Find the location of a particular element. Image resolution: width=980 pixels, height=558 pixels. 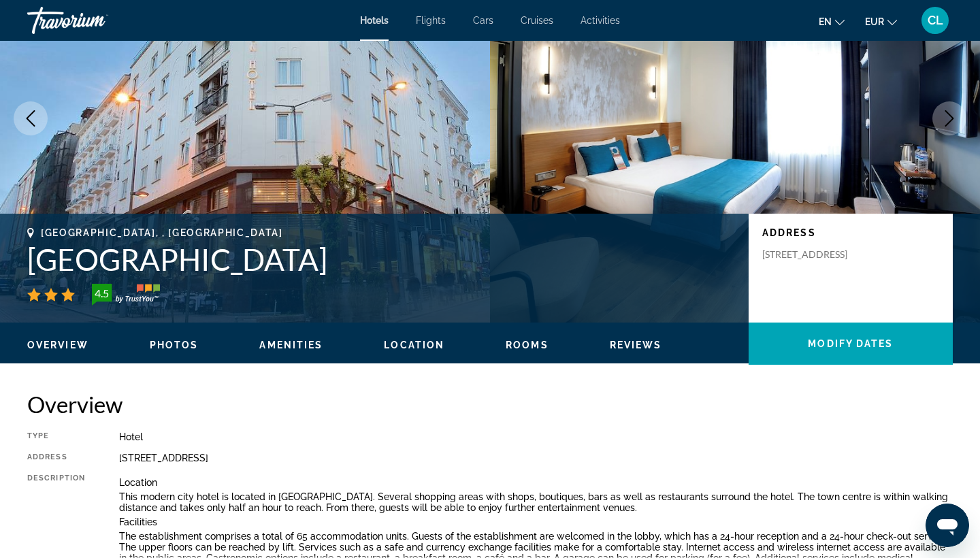

a: Flights is located at coordinates (431, 20).